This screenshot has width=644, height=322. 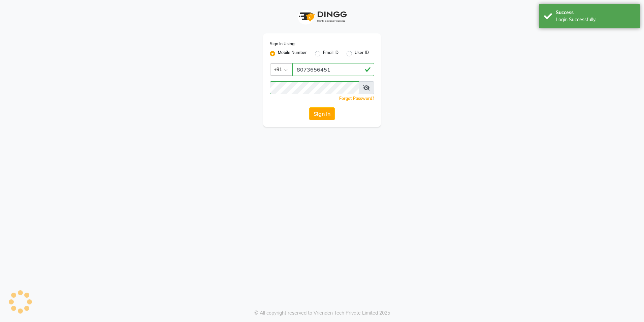 What do you see at coordinates (322, 16) in the screenshot?
I see `img: logo1.svg` at bounding box center [322, 16].